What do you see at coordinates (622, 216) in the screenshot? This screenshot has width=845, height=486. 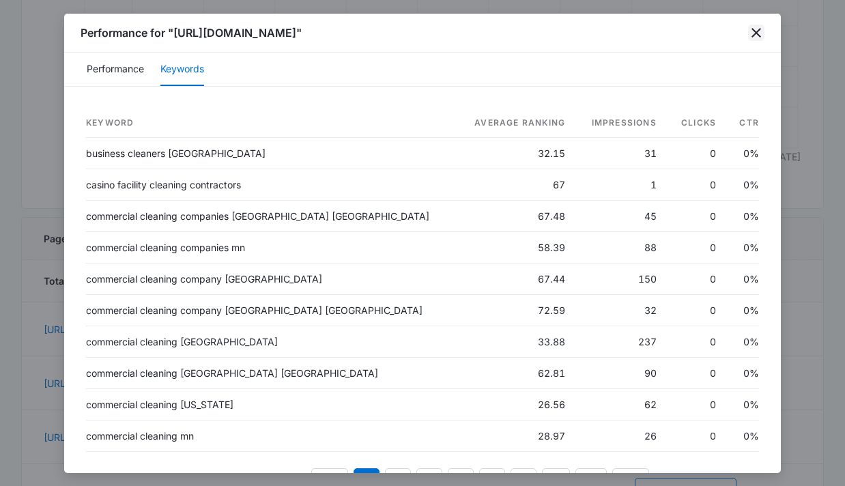 I see `td: 45` at bounding box center [622, 216].